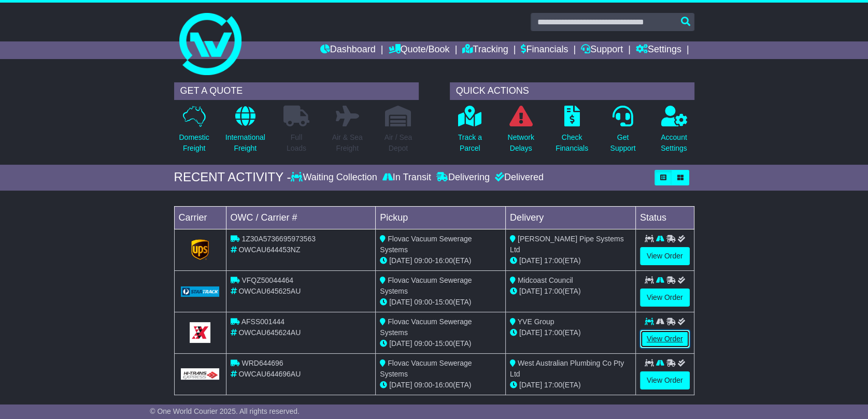  Describe the element at coordinates (270, 332) in the screenshot. I see `span: OWCAU645624AU` at that location.